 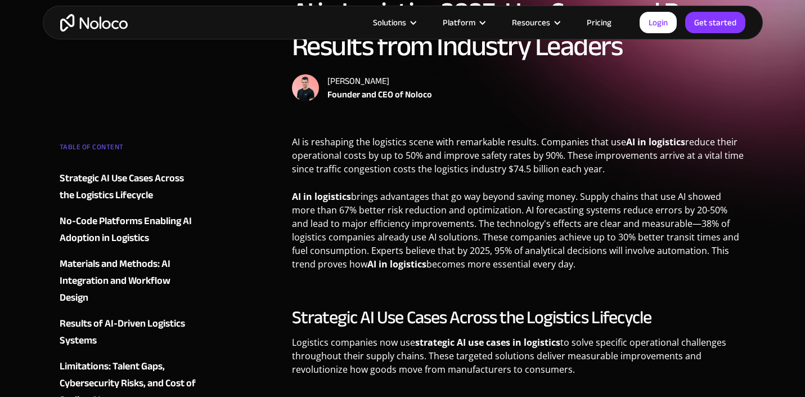 I want to click on p: AI is reshaping the logistics scene with remarkable results. Companies that use reduce their oper..., so click(x=519, y=159).